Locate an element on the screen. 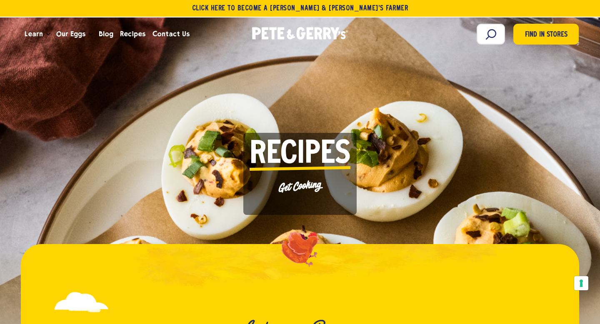 The height and width of the screenshot is (324, 600). span: Our Eggs is located at coordinates (71, 34).